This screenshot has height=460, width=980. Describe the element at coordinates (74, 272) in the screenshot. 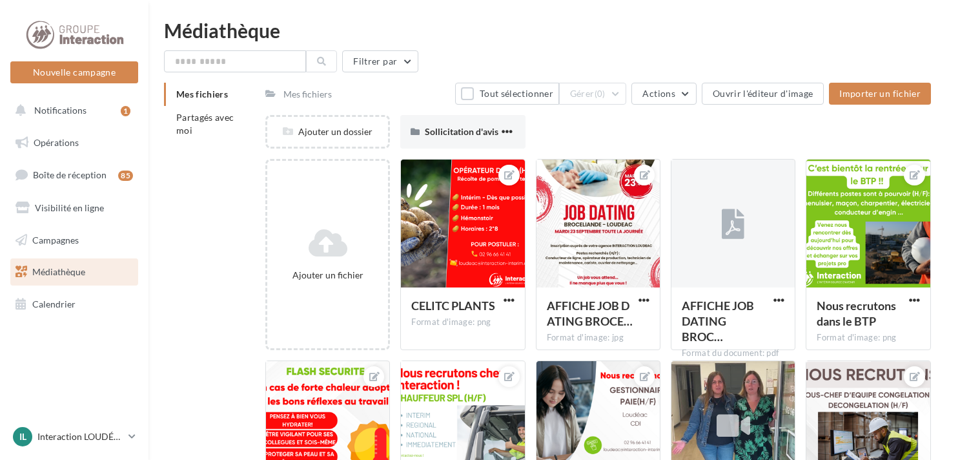

I see `a: Médiathèque` at that location.